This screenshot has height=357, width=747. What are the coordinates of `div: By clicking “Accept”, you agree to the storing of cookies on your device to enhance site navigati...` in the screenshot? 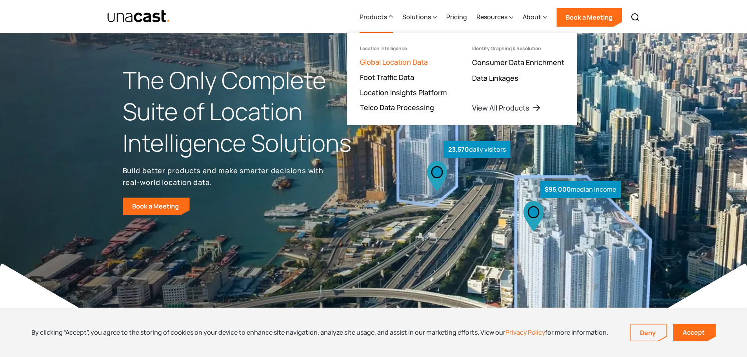 It's located at (320, 333).